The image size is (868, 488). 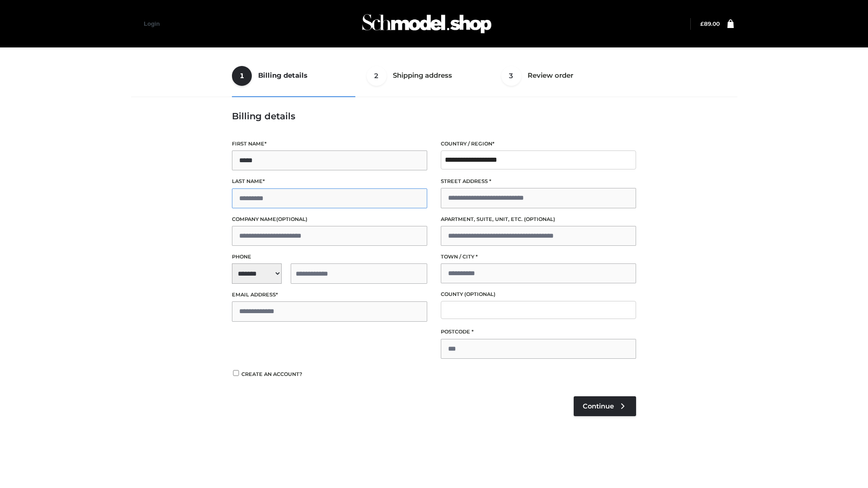 What do you see at coordinates (710, 23) in the screenshot?
I see `a: £89.00` at bounding box center [710, 23].